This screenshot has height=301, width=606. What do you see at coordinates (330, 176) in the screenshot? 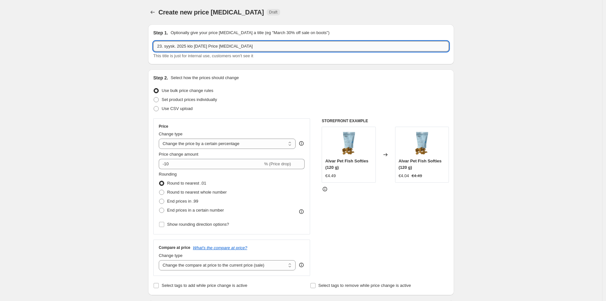
I see `div: €4.49` at bounding box center [330, 176].